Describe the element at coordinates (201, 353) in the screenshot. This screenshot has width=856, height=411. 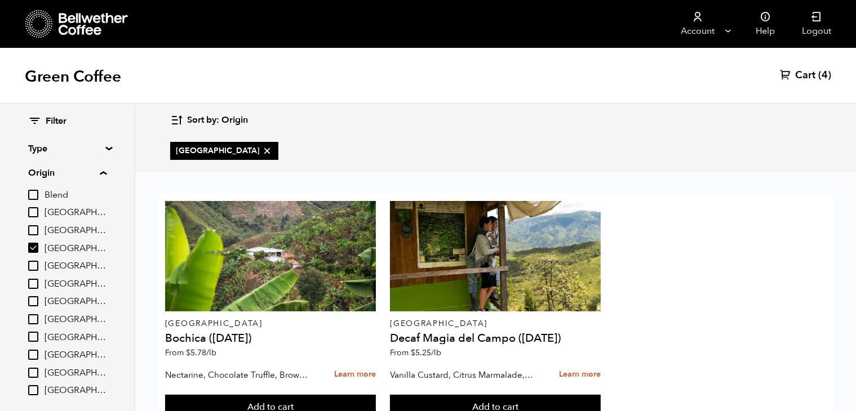
I see `bdi: 5.78` at that location.